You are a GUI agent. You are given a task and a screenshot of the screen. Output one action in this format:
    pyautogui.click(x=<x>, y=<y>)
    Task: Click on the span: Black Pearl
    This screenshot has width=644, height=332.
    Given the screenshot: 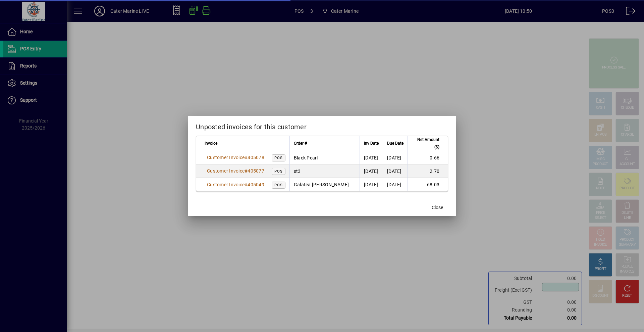 What is the action you would take?
    pyautogui.click(x=306, y=158)
    